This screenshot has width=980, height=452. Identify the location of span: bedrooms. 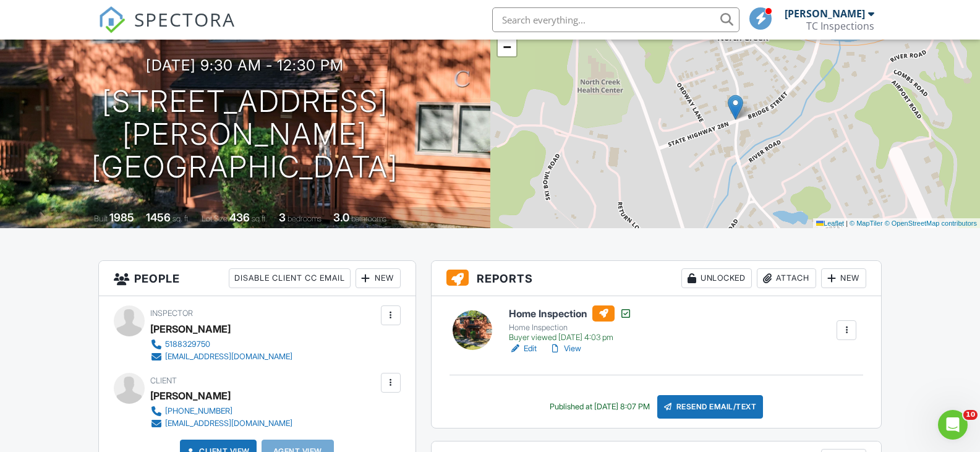
(305, 218).